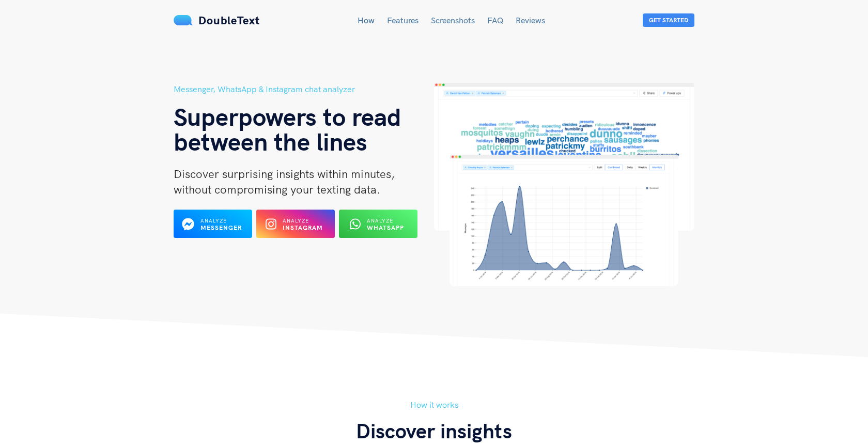 The width and height of the screenshot is (868, 444). I want to click on button: Analyze Instagram, so click(295, 223).